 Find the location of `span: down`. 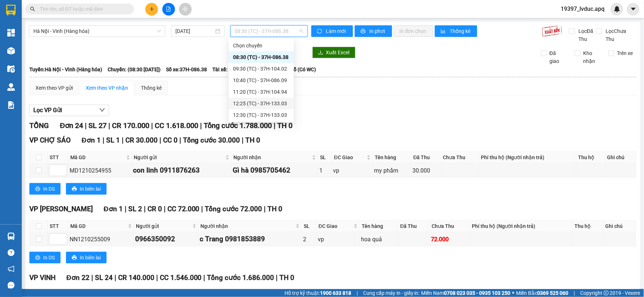

span: down is located at coordinates (102, 110).